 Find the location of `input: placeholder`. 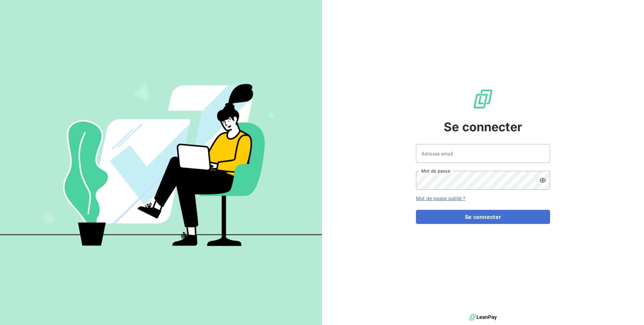

input: placeholder is located at coordinates (483, 154).